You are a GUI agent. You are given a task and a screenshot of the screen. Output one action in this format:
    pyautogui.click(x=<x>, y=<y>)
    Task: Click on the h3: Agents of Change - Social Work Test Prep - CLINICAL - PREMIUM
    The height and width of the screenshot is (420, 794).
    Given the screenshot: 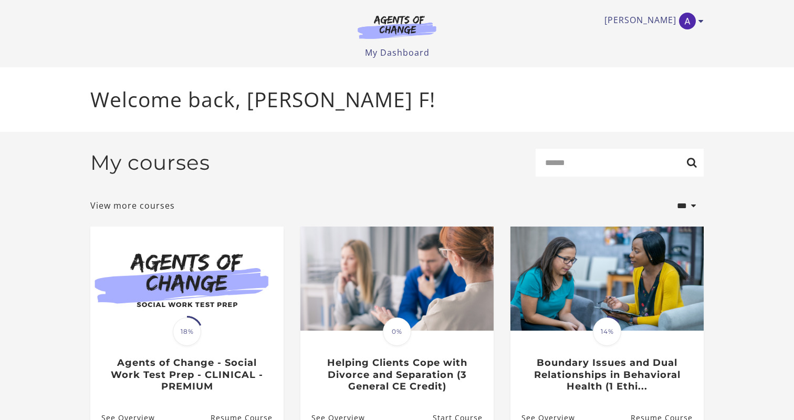 What is the action you would take?
    pyautogui.click(x=186, y=374)
    